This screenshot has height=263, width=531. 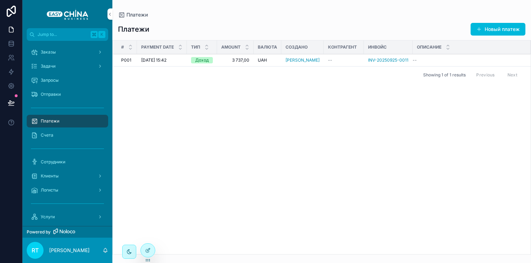 I want to click on h1: Платежи, so click(x=134, y=29).